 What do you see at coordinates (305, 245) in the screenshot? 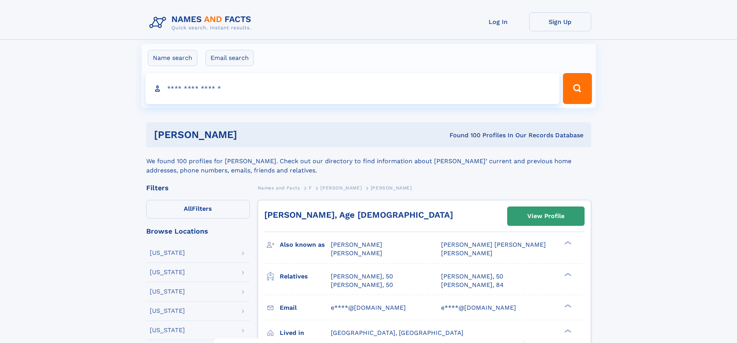
I see `h3: Also known as` at bounding box center [305, 245].